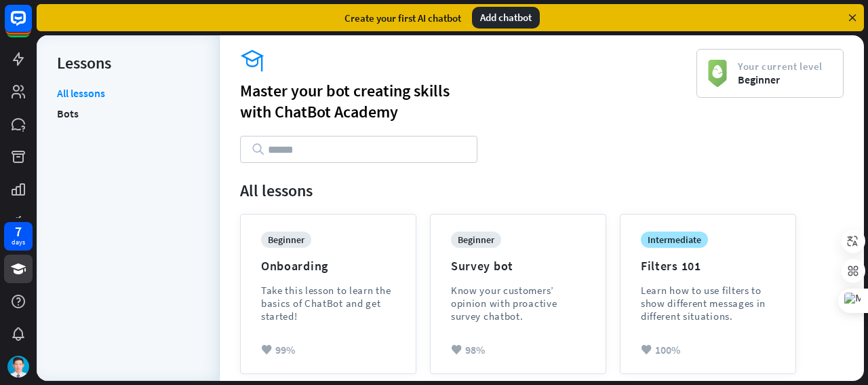 The height and width of the screenshot is (385, 868). I want to click on div: Lessons, so click(128, 62).